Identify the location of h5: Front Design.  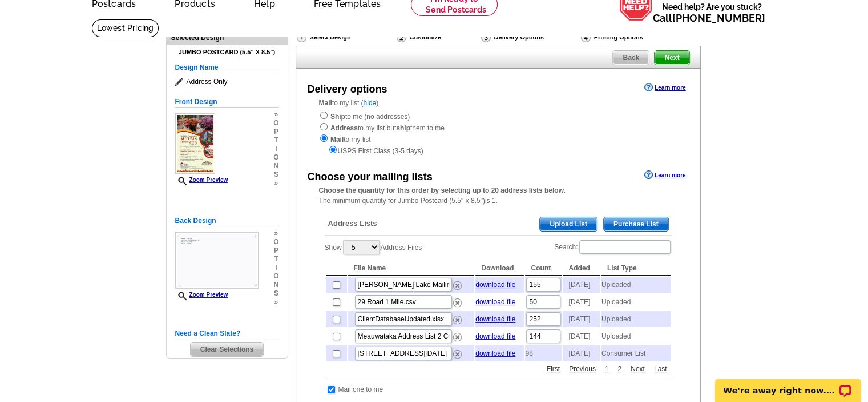
(227, 102).